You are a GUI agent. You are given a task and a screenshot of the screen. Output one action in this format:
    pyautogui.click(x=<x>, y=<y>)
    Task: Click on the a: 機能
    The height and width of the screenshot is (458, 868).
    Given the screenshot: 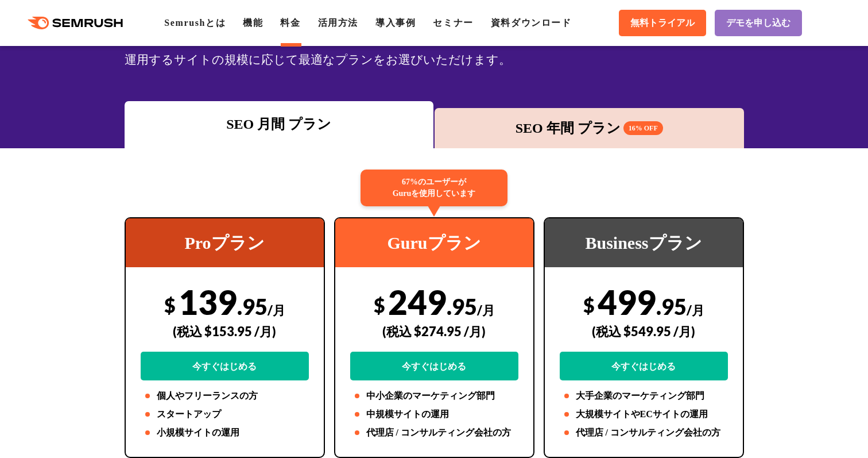 What is the action you would take?
    pyautogui.click(x=253, y=23)
    